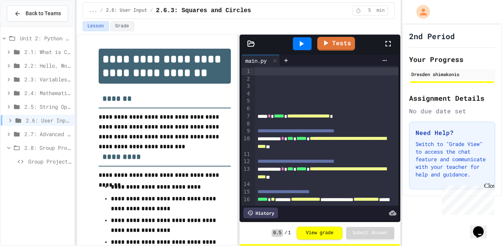 This screenshot has width=502, height=246. What do you see at coordinates (48, 93) in the screenshot?
I see `span: 2.4: Mathematical Operators` at bounding box center [48, 93].